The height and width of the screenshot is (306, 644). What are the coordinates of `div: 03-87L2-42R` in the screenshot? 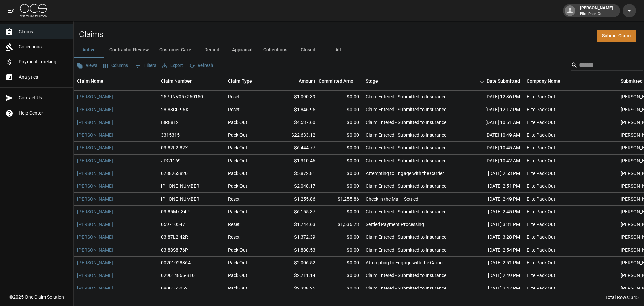 It's located at (174, 237).